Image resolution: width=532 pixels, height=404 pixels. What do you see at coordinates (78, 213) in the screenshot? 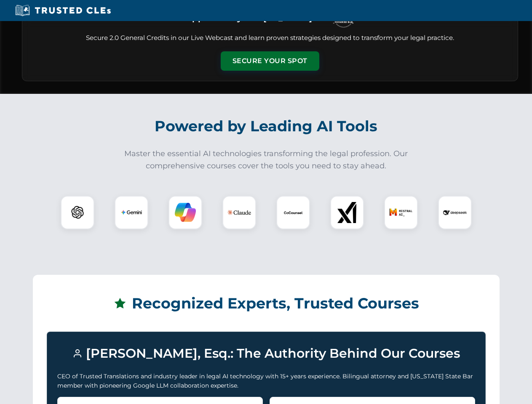
I see `div: ChatGPT` at bounding box center [78, 213].